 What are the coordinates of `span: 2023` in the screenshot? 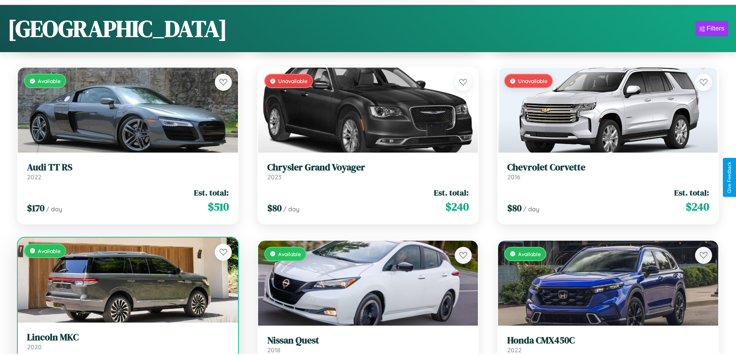 It's located at (274, 177).